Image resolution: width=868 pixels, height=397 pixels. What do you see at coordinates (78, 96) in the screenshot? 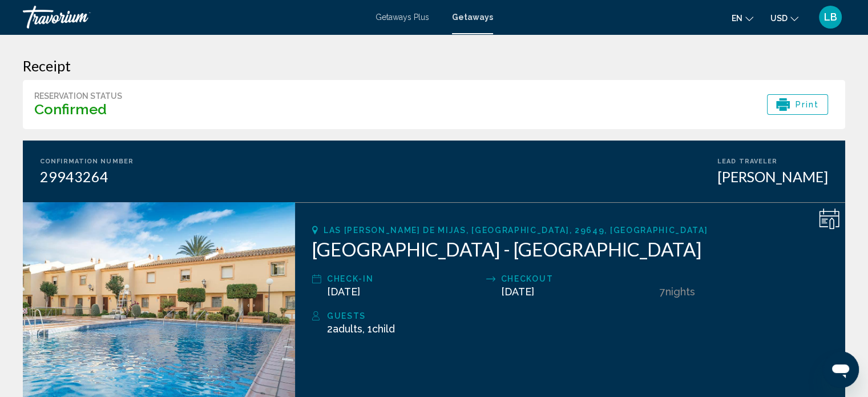
I see `div: Reservation Status` at bounding box center [78, 96].